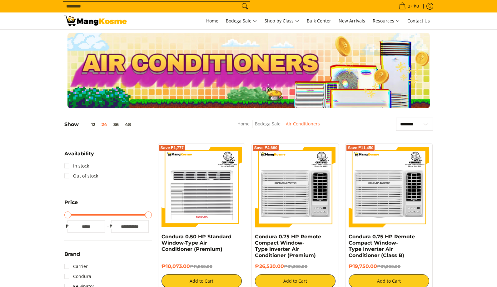  What do you see at coordinates (360, 148) in the screenshot?
I see `span: Save ₱11,450` at bounding box center [360, 148].